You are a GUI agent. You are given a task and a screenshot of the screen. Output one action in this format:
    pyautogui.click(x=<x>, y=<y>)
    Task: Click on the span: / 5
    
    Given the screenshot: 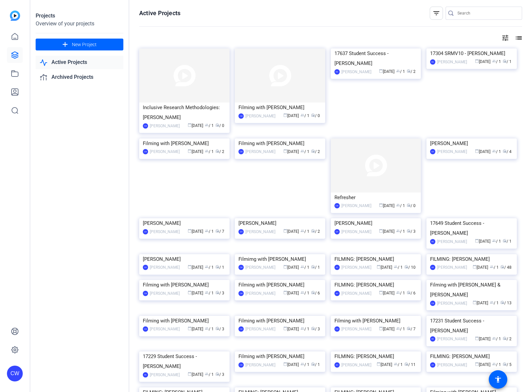 What is the action you would take?
    pyautogui.click(x=507, y=365)
    